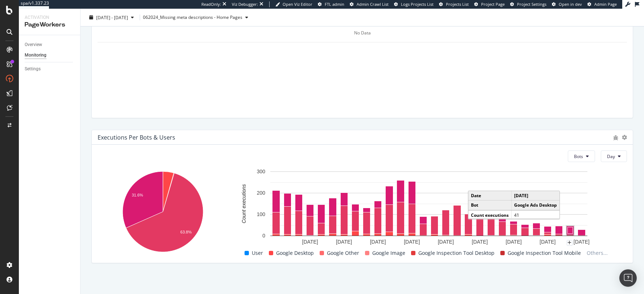 The width and height of the screenshot is (644, 294). Describe the element at coordinates (490, 4) in the screenshot. I see `a: Project Page` at that location.